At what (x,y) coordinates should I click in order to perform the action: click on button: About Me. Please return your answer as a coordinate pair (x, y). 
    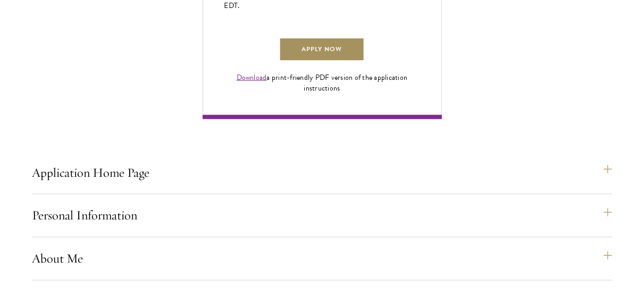
    Looking at the image, I should click on (322, 259).